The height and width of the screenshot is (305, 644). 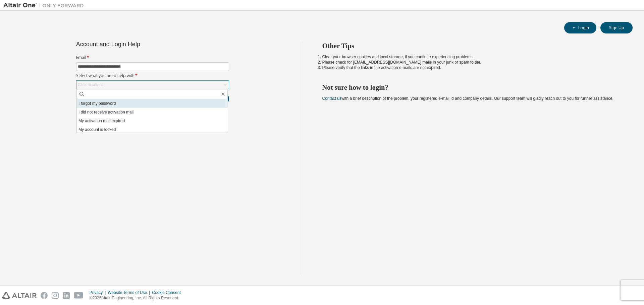 I want to click on label: Email, so click(x=153, y=58).